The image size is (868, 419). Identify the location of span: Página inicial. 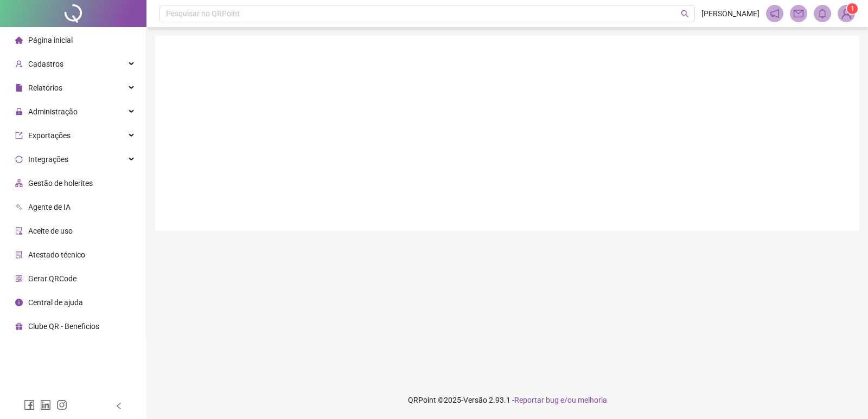
(51, 40).